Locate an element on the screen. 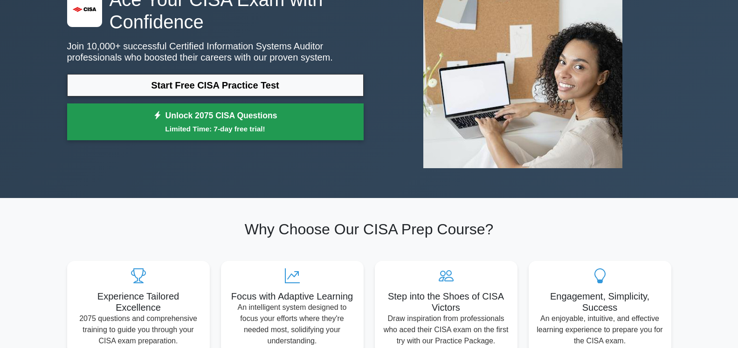 This screenshot has height=348, width=738. h5: Focus with Adaptive Learning is located at coordinates (292, 296).